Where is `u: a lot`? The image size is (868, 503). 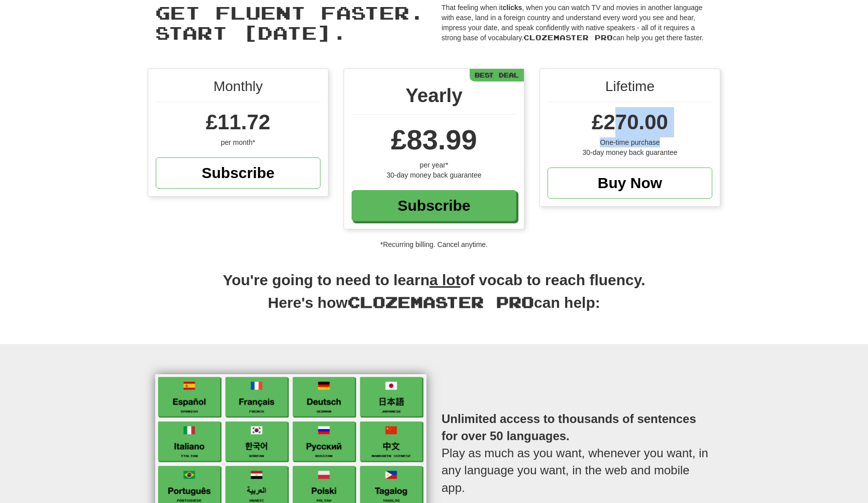 u: a lot is located at coordinates (445, 280).